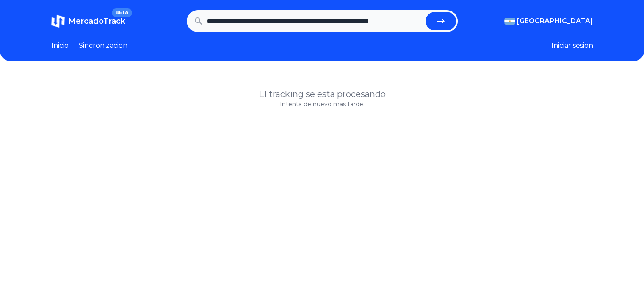  I want to click on a: MercadoTrackBETA, so click(88, 21).